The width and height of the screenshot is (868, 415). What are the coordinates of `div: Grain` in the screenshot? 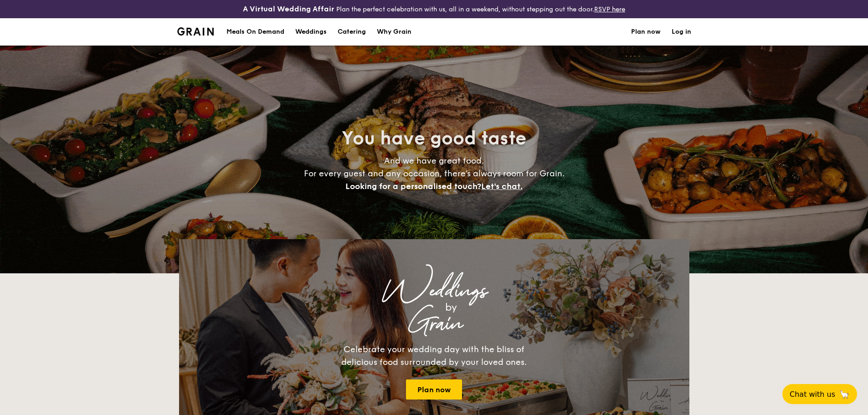 It's located at (434, 324).